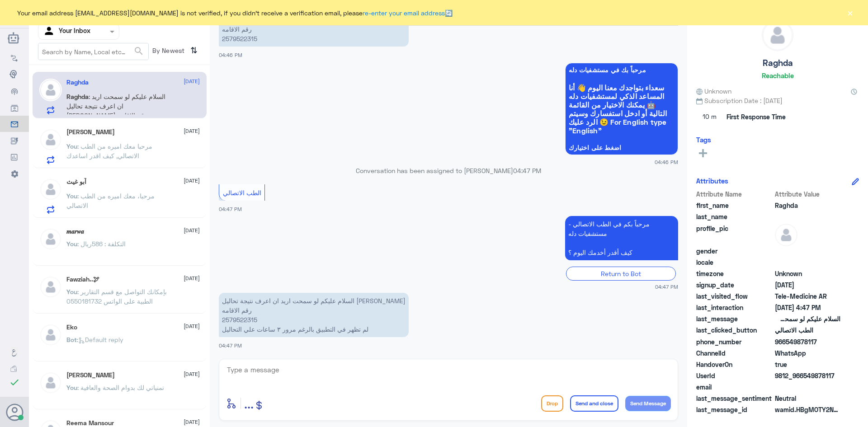  Describe the element at coordinates (734, 387) in the screenshot. I see `span: email` at that location.